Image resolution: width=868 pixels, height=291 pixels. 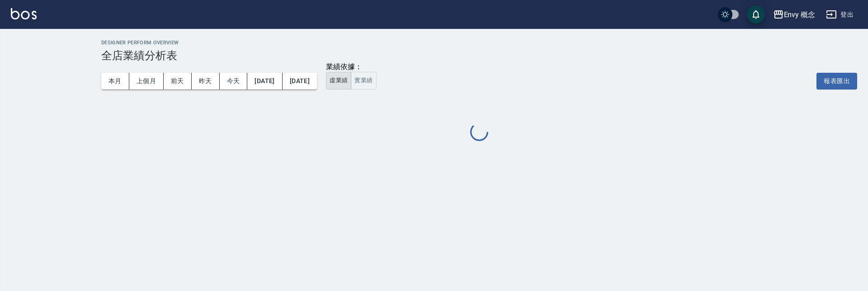 I want to click on a: 報表匯出, so click(x=837, y=80).